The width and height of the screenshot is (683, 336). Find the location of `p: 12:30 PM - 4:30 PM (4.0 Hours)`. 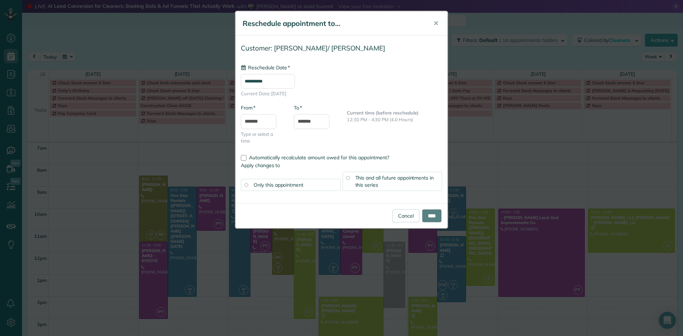

p: 12:30 PM - 4:30 PM (4.0 Hours) is located at coordinates (395, 120).